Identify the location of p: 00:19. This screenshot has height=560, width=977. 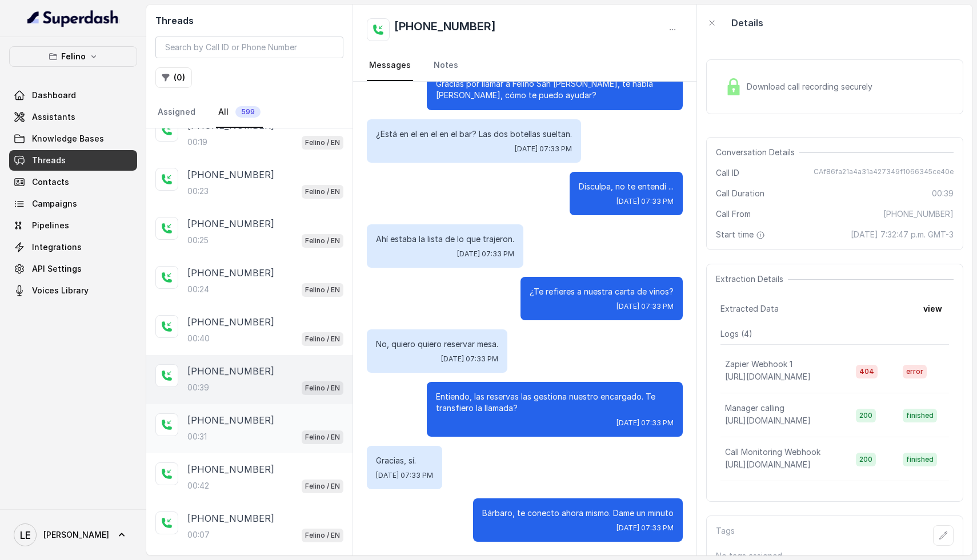
(197, 142).